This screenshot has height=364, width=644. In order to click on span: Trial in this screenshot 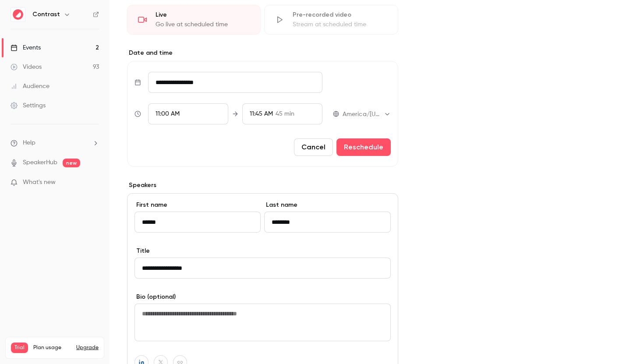, I will do `click(19, 348)`.